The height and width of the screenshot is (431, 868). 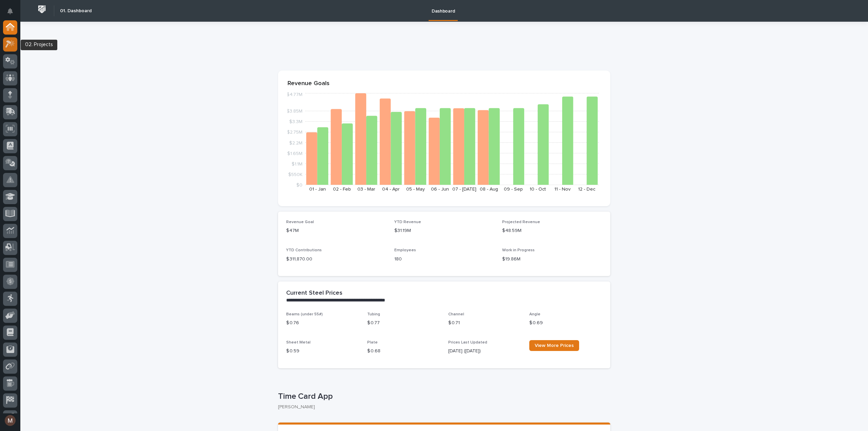 What do you see at coordinates (366, 189) in the screenshot?
I see `text: 03 - Mar` at bounding box center [366, 189].